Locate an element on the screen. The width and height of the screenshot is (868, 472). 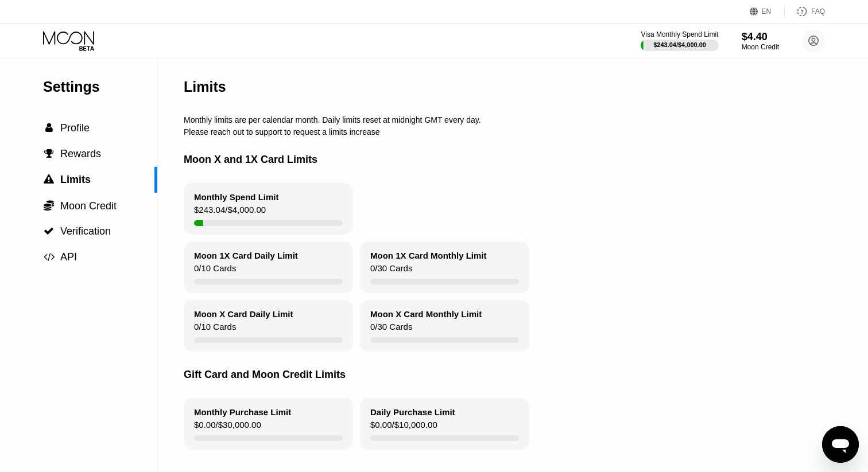
div: $4.40Moon Credit is located at coordinates (760, 41).